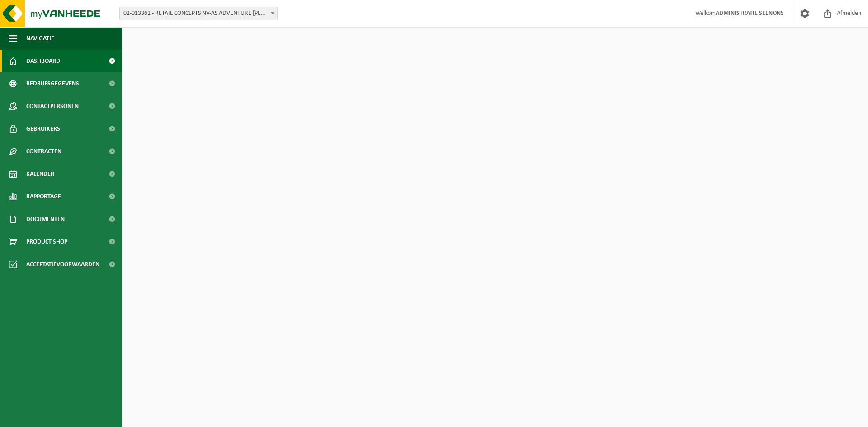 The height and width of the screenshot is (427, 868). Describe the element at coordinates (44, 151) in the screenshot. I see `span: Contracten` at that location.